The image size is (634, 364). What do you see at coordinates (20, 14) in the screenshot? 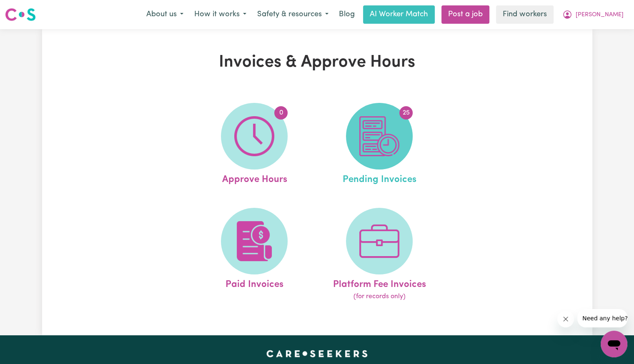
I see `img: Careseekers logo` at bounding box center [20, 14].